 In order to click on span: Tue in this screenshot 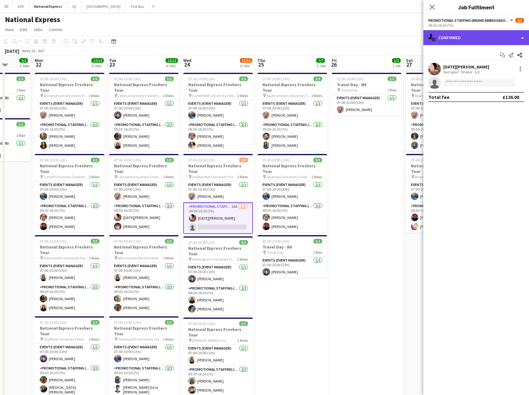, I will do `click(113, 60)`.